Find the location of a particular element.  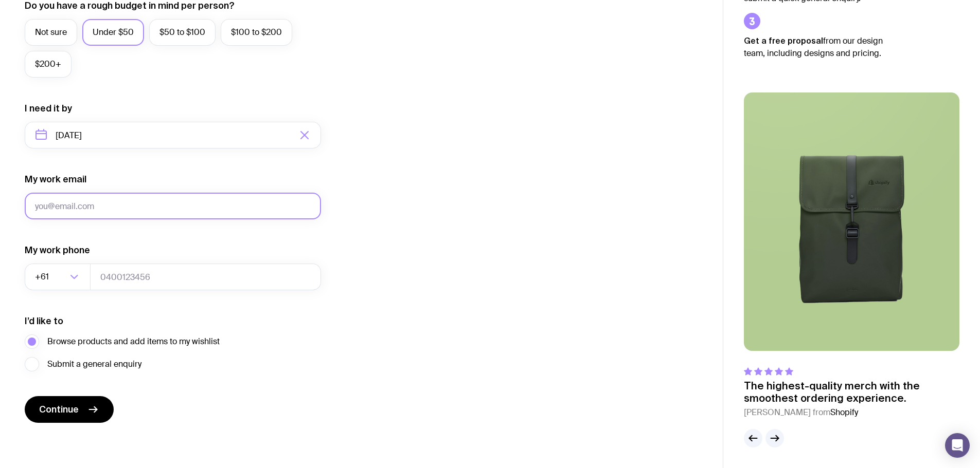

label: Not sure is located at coordinates (51, 33).